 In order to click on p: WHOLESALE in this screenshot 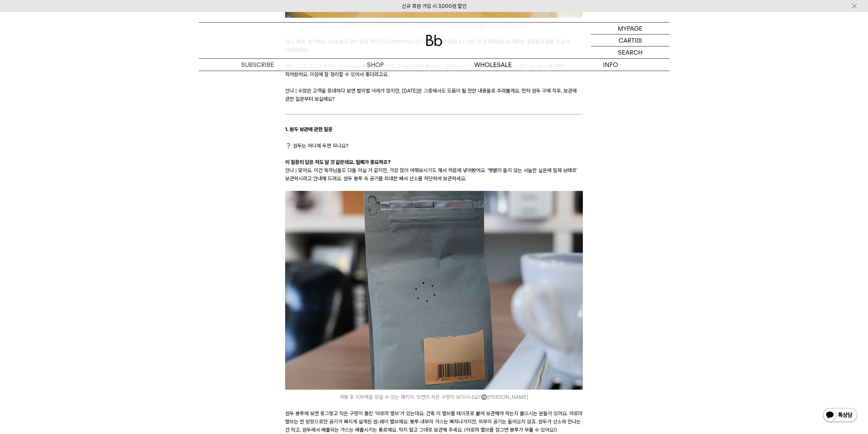, I will do `click(492, 65)`.